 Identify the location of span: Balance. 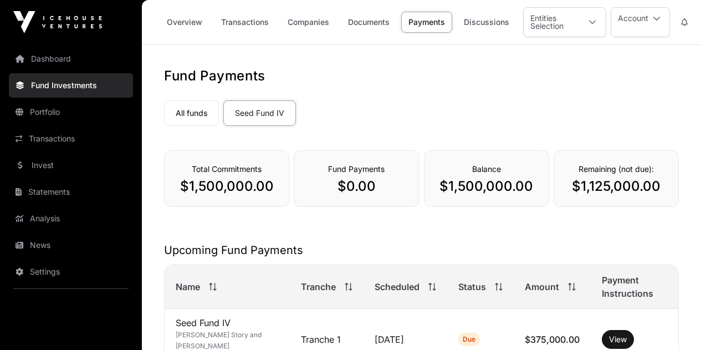
(487, 169).